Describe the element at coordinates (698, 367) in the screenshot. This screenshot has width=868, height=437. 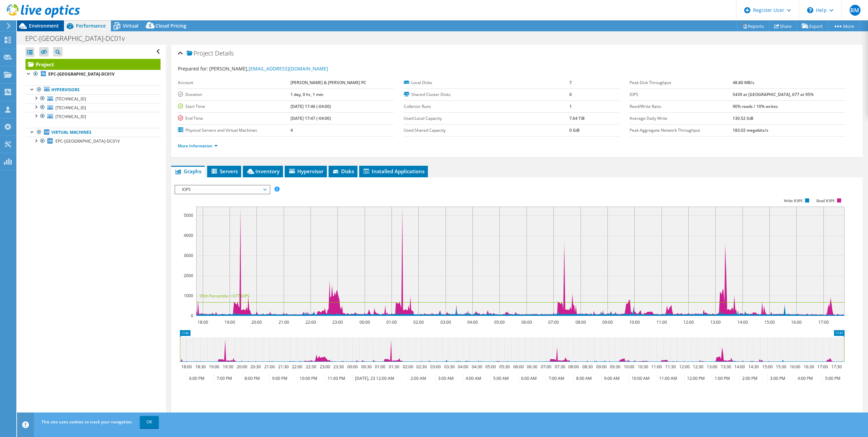
I see `text: 12:30` at that location.